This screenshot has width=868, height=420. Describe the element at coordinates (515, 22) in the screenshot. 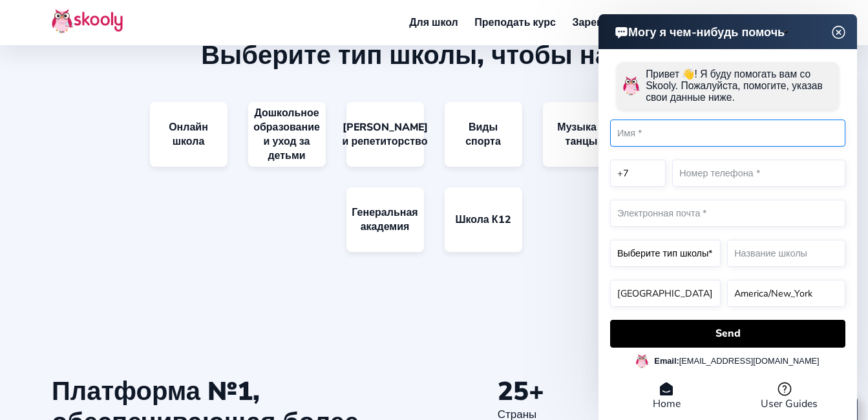

I see `a: Преподать курс` at that location.